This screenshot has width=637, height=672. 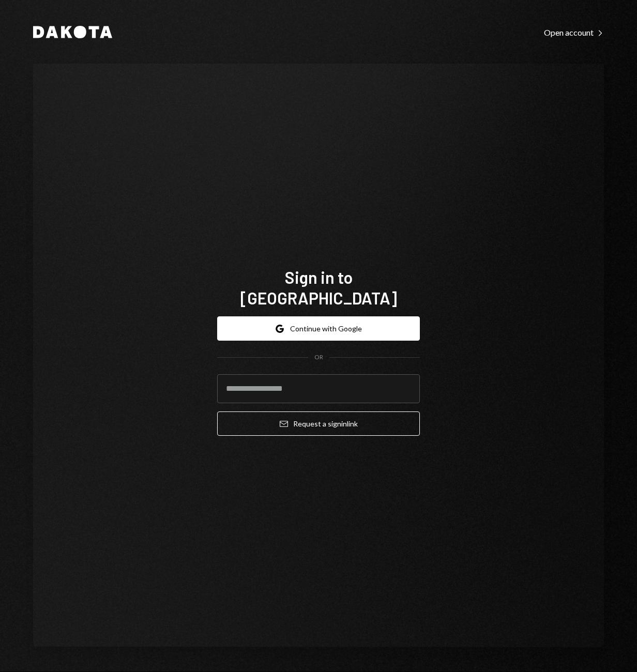 I want to click on button: Request a signinlink, so click(x=318, y=424).